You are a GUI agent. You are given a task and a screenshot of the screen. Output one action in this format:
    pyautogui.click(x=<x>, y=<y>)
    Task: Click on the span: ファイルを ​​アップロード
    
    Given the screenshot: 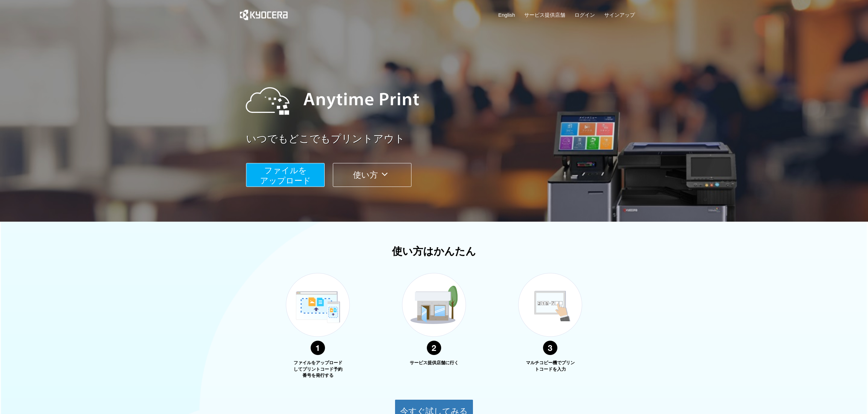 What is the action you would take?
    pyautogui.click(x=285, y=175)
    